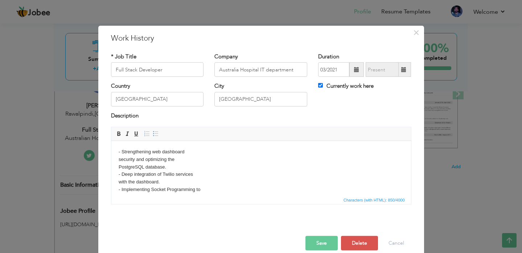  What do you see at coordinates (329, 57) in the screenshot?
I see `label: Duration` at bounding box center [329, 57].